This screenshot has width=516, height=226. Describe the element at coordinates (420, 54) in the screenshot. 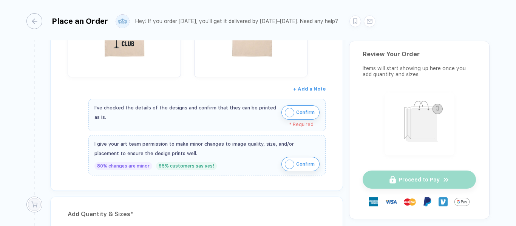

I see `div: Review Your Order` at that location.